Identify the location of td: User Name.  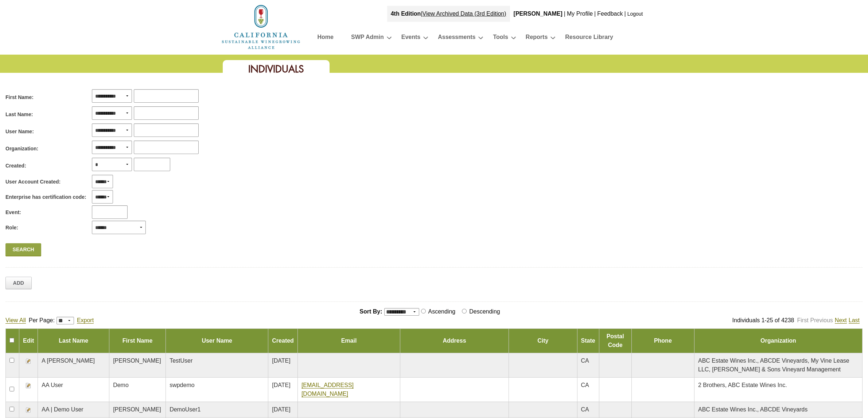
(217, 341).